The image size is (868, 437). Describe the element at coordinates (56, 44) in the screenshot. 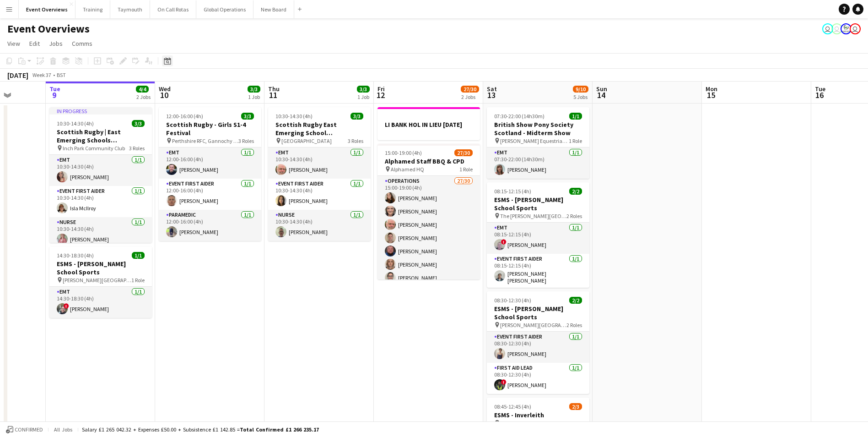

I see `span: Jobs` at that location.